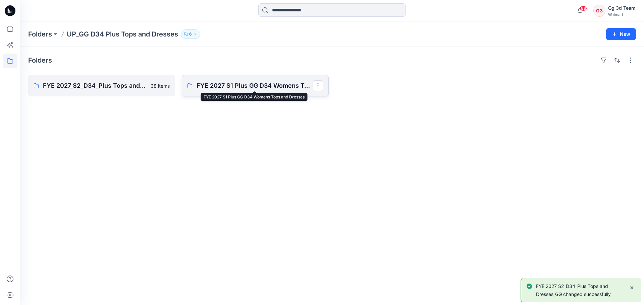  Describe the element at coordinates (255, 86) in the screenshot. I see `a: FYE 2027 S1 Plus GG D34 Womens Tops and Dresses` at that location.